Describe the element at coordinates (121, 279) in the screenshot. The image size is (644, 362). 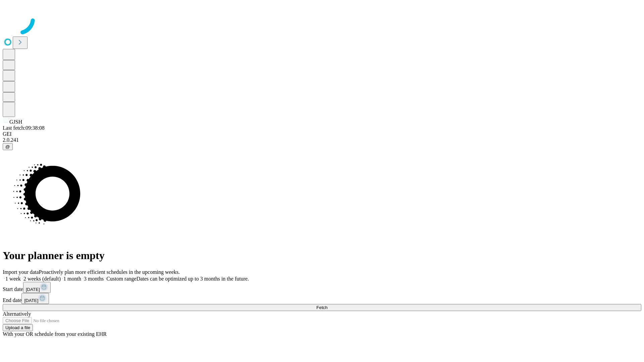
I see `span: Custom range` at that location.